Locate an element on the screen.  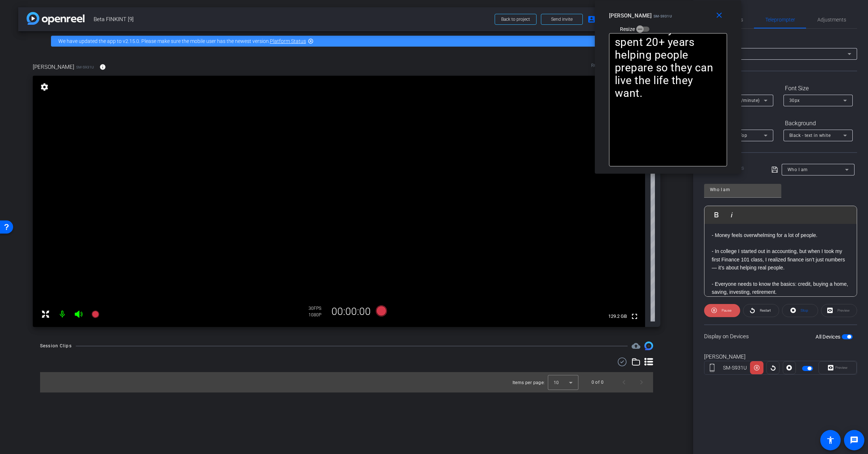
mat-icon: highlight_off is located at coordinates (311, 41).